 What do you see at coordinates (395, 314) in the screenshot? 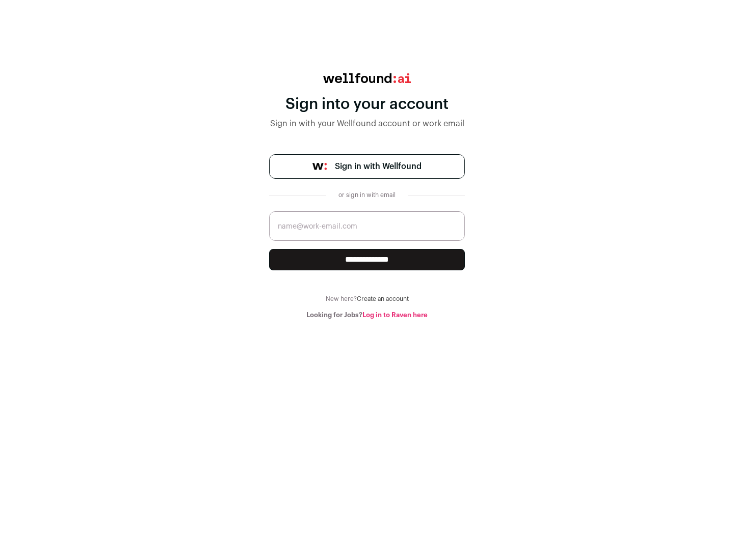
I see `a: Log in to Raven here` at bounding box center [395, 314].